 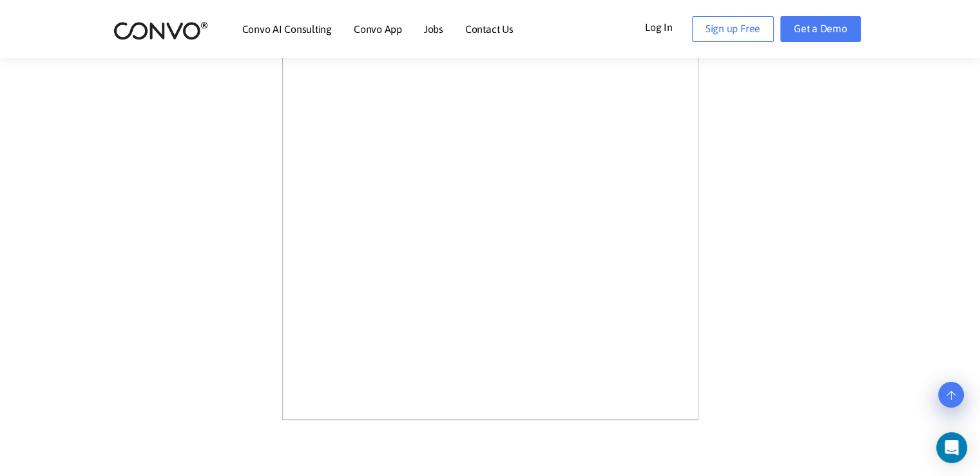 I want to click on a: Convo AI Consulting, so click(x=287, y=29).